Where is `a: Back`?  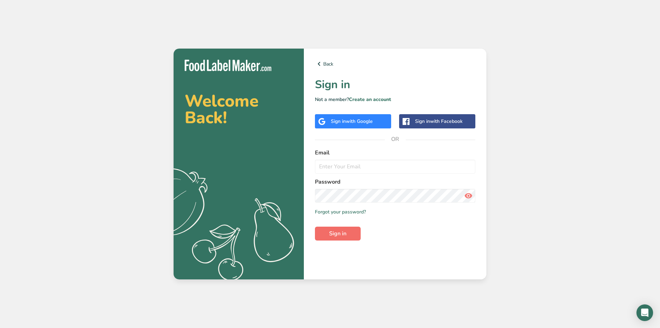 a: Back is located at coordinates (395, 64).